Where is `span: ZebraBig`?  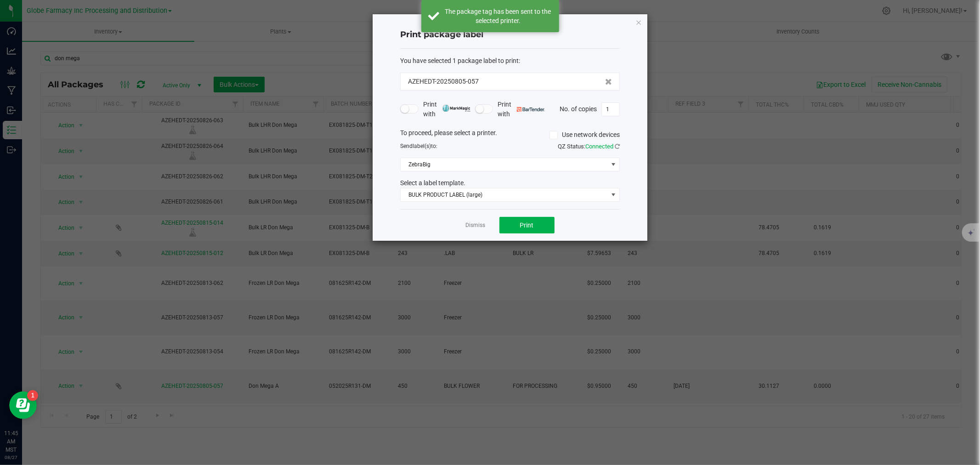 span: ZebraBig is located at coordinates (504, 165).